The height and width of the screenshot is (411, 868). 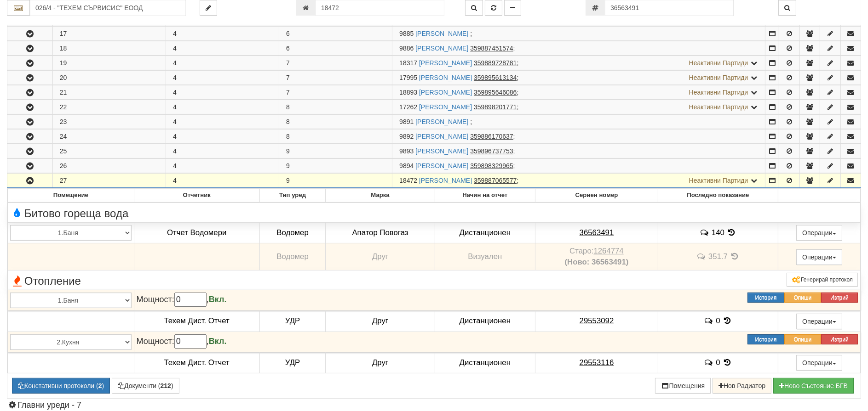 What do you see at coordinates (292, 322) in the screenshot?
I see `td: УДР` at bounding box center [292, 322].